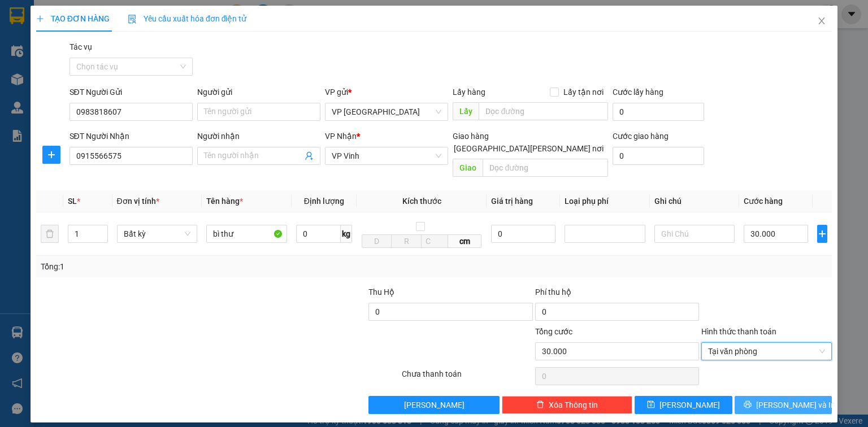 This screenshot has width=868, height=427. Describe the element at coordinates (640, 136) in the screenshot. I see `label: Cước giao hàng` at that location.